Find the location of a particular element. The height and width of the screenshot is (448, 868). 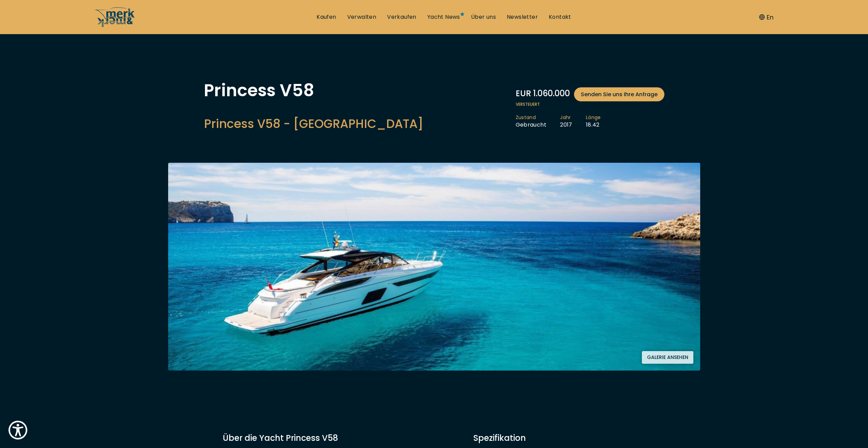

h3: Über die Yacht Princess V58 is located at coordinates (324, 438).